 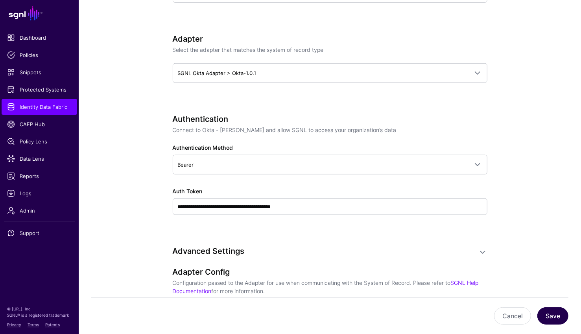 What do you see at coordinates (39, 38) in the screenshot?
I see `a: Dashboard` at bounding box center [39, 38].